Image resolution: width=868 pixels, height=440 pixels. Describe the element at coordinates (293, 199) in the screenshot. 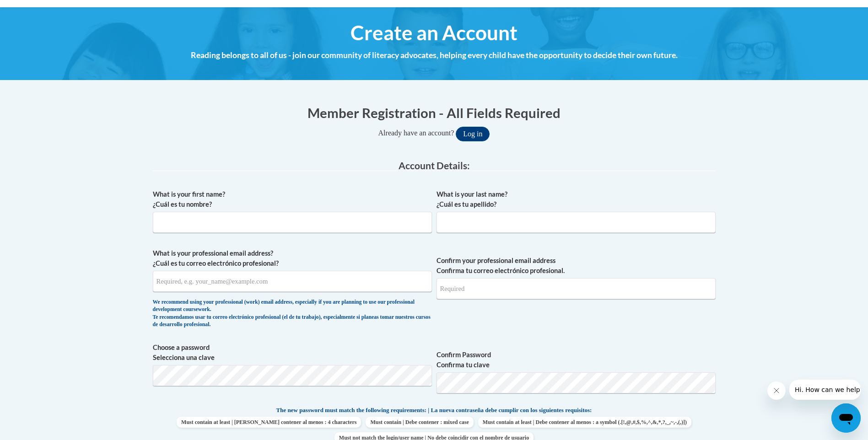

I see `label: What is your first name? ¿Cuál es tu nombre?` at that location.